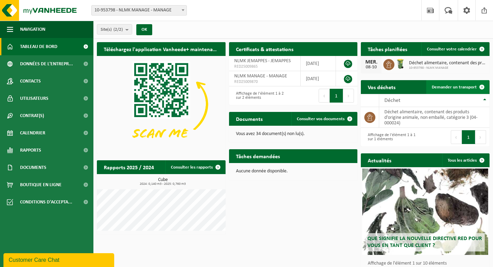 The height and width of the screenshot is (267, 493). Describe the element at coordinates (55, 8) in the screenshot. I see `div: Customer Care Chat` at that location.